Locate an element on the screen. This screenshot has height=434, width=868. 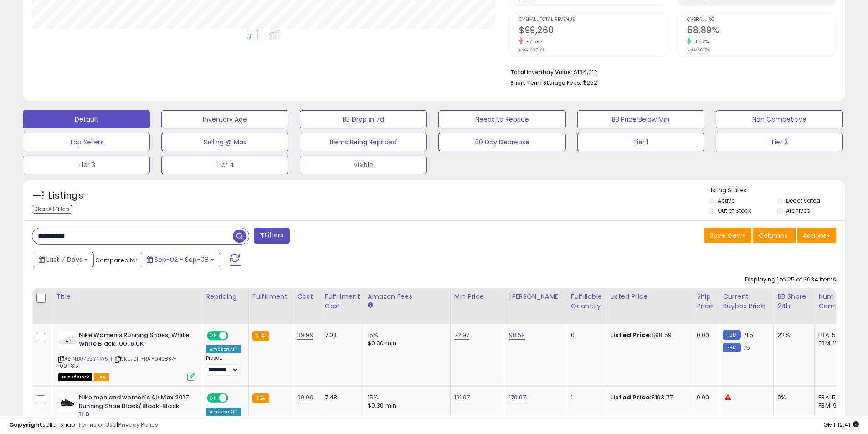
a: 179.97 is located at coordinates (517, 398).